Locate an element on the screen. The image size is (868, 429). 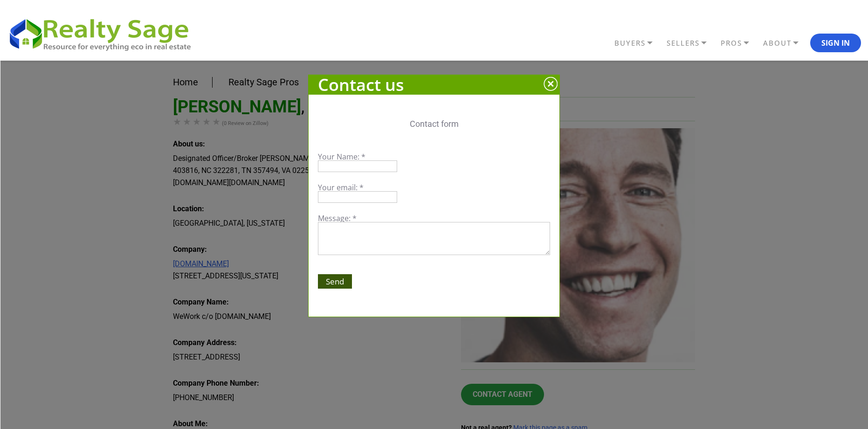
img: REALTY SAGE is located at coordinates (104, 33).